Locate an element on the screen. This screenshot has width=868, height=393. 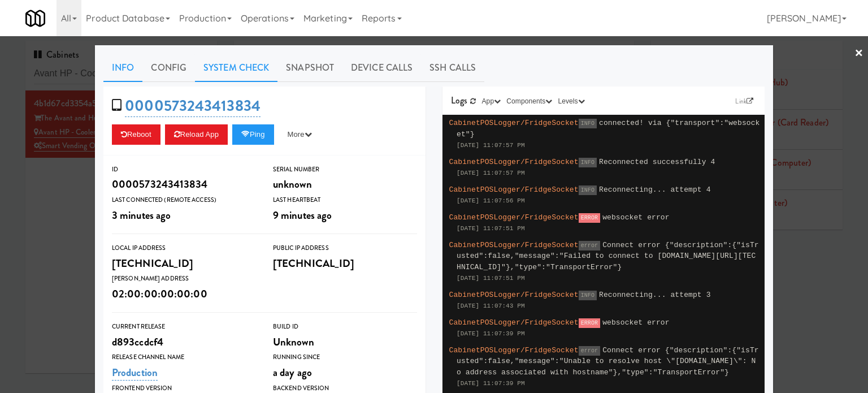
button: Reload App is located at coordinates (196, 135).